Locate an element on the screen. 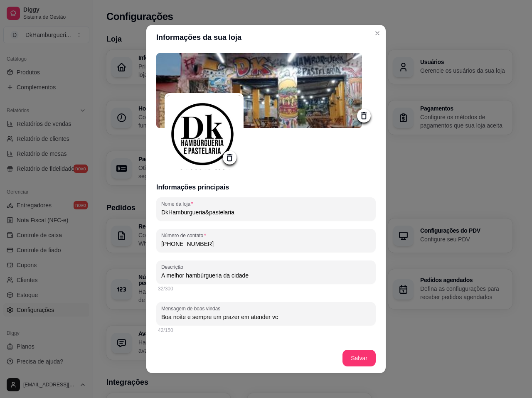  input: Nome da loja is located at coordinates (266, 212).